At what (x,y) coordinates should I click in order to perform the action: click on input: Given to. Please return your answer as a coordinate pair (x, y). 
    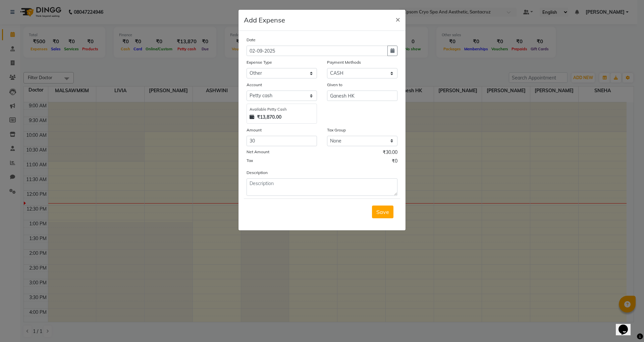
    Looking at the image, I should click on (362, 96).